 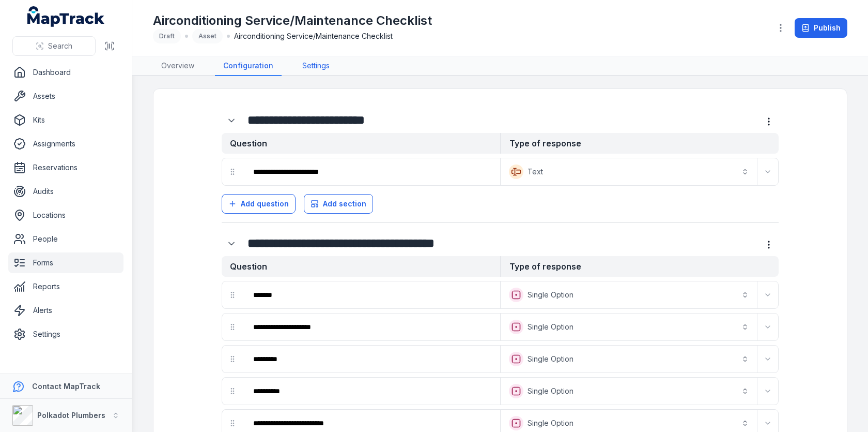 What do you see at coordinates (371, 295) in the screenshot?
I see `div: :re6:-form-item-label` at bounding box center [371, 295].